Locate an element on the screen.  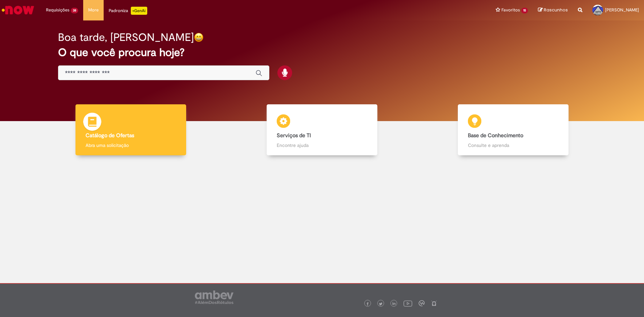
img: ServiceNow is located at coordinates (18, 10).